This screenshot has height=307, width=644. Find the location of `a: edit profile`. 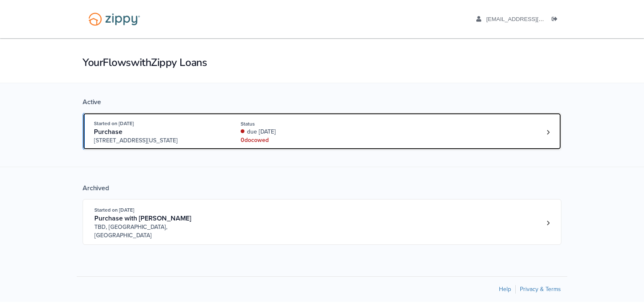

a: edit profile is located at coordinates (529, 20).